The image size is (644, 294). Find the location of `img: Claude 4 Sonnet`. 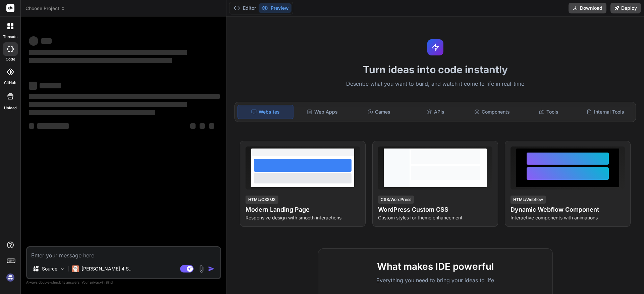

img: Claude 4 Sonnet is located at coordinates (76, 269).